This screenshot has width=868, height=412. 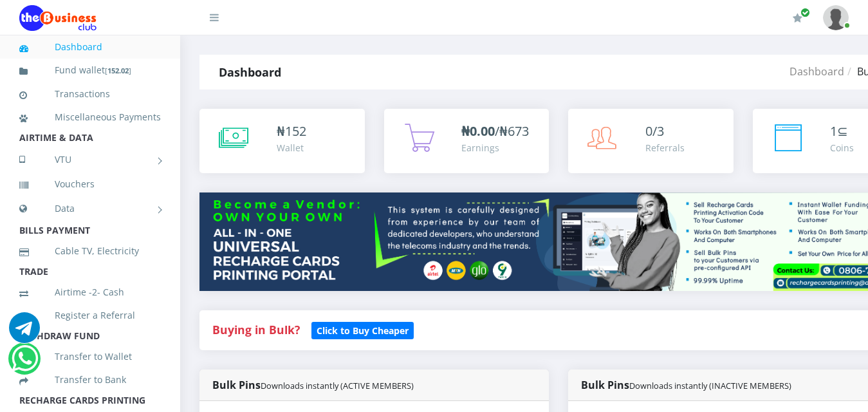 What do you see at coordinates (467, 141) in the screenshot?
I see `a: ₦0.00/₦673 Earnings` at bounding box center [467, 141].